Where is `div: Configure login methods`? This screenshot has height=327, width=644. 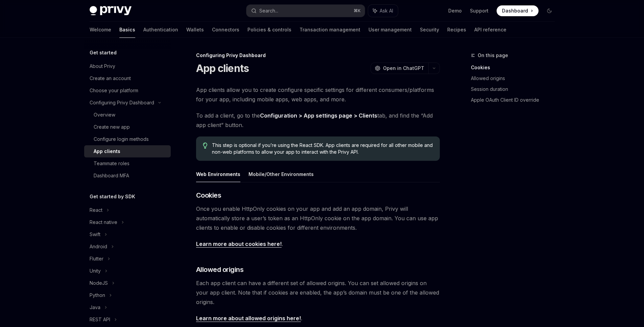 div: Configure login methods is located at coordinates (121, 139).